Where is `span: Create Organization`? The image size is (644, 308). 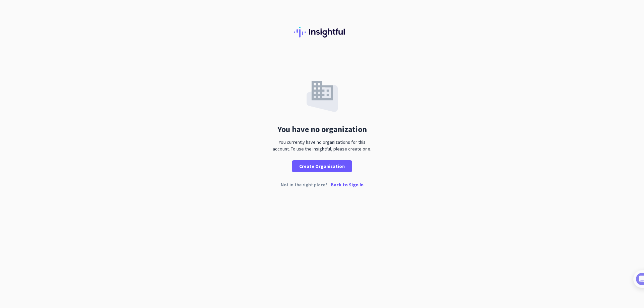
span: Create Organization is located at coordinates (322, 166).